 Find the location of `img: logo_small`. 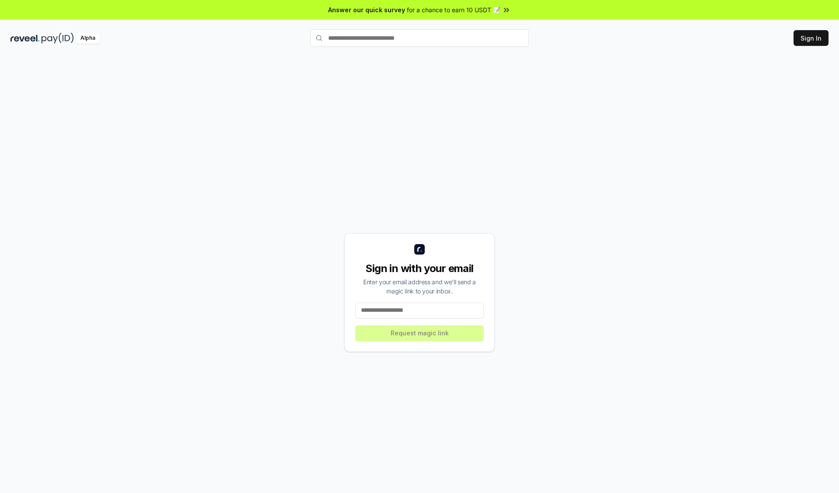

img: logo_small is located at coordinates (419, 249).